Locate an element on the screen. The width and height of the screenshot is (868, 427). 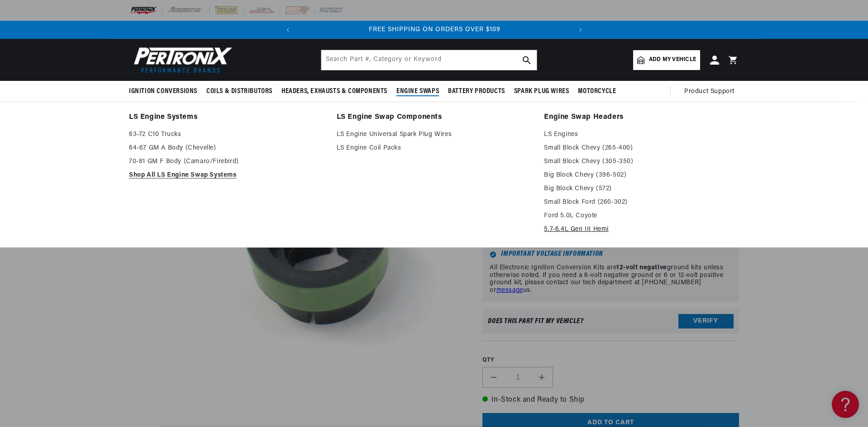
a: LS Engines is located at coordinates (641, 135).